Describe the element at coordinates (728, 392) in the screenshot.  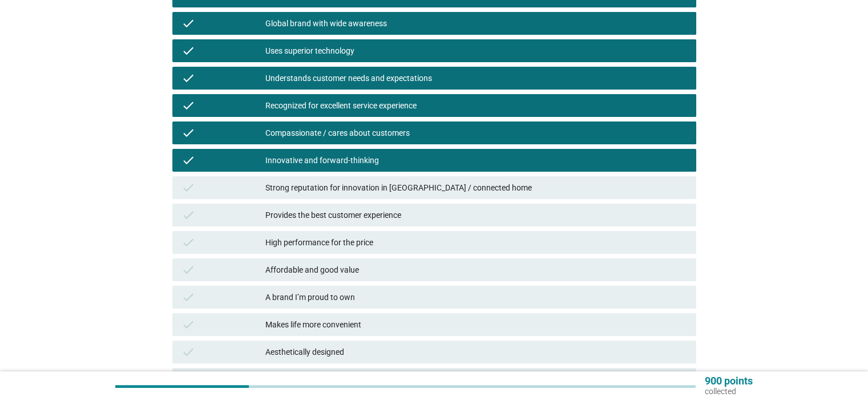
I see `p: collected` at that location.